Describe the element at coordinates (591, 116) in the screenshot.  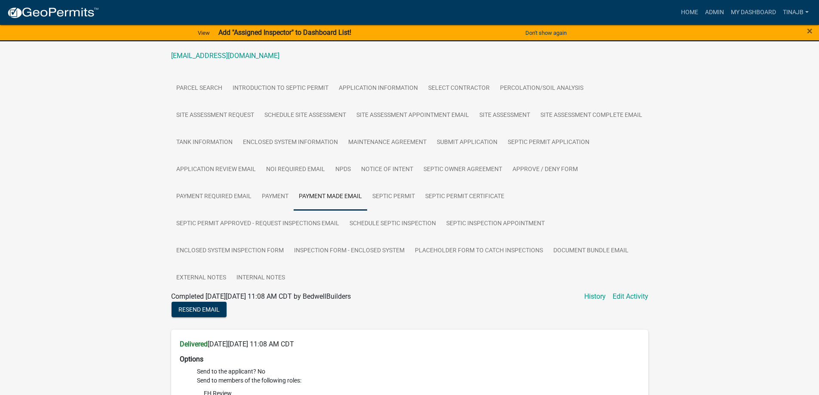
I see `a: Site Assessment Complete Email` at that location.